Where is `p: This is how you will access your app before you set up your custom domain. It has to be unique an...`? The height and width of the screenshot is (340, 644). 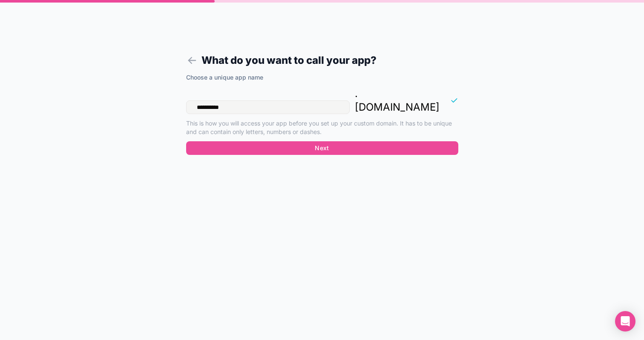
p: This is how you will access your app before you set up your custom domain. It has to be unique an... is located at coordinates (322, 128).